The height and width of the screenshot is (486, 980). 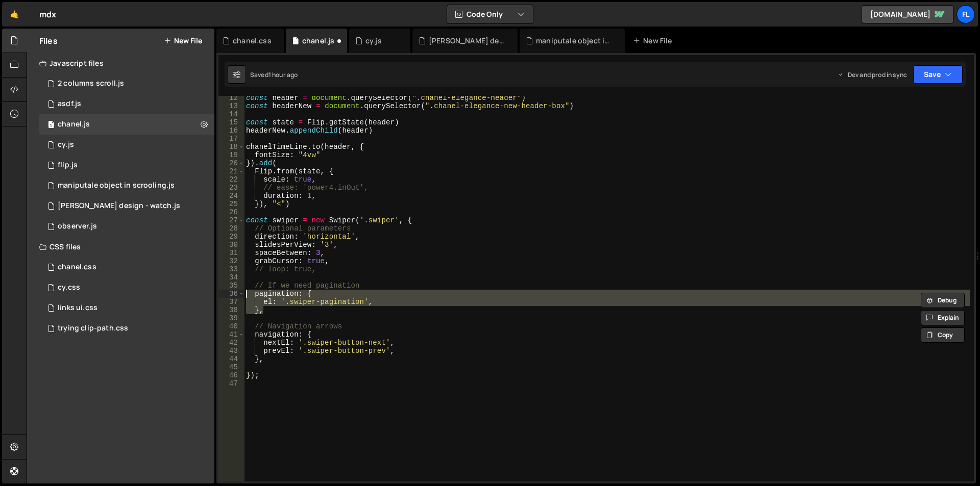 What do you see at coordinates (77, 227) in the screenshot?
I see `div: observer.js` at bounding box center [77, 227].